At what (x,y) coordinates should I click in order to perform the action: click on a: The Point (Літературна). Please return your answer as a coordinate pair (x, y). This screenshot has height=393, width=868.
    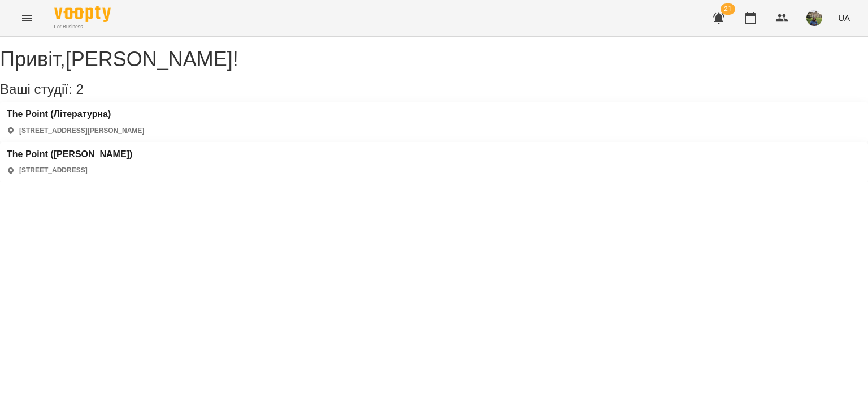
    Looking at the image, I should click on (75, 114).